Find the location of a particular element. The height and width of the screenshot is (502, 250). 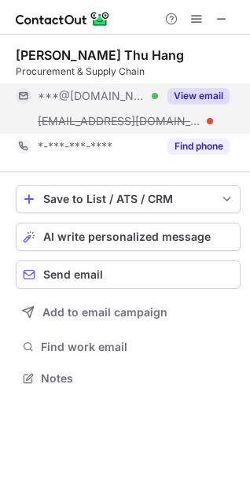

button: Add to email campaign is located at coordinates (128, 312).